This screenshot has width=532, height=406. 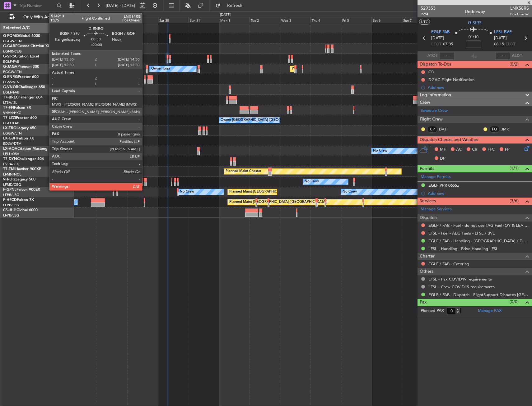 I want to click on span: Refresh, so click(x=235, y=6).